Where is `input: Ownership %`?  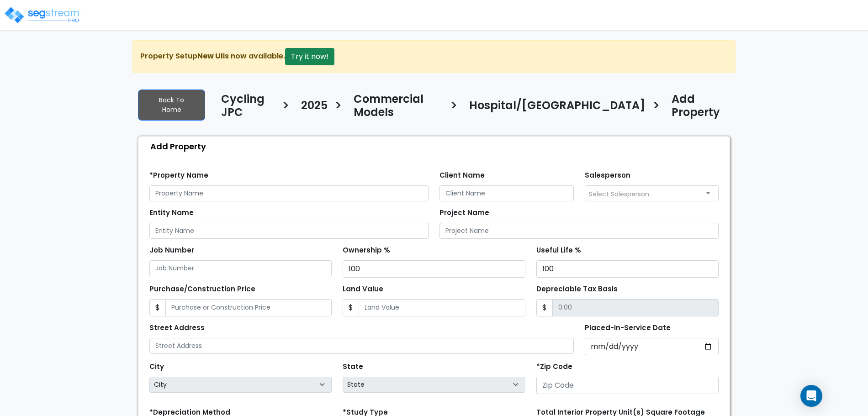
input: Ownership % is located at coordinates (433, 269).